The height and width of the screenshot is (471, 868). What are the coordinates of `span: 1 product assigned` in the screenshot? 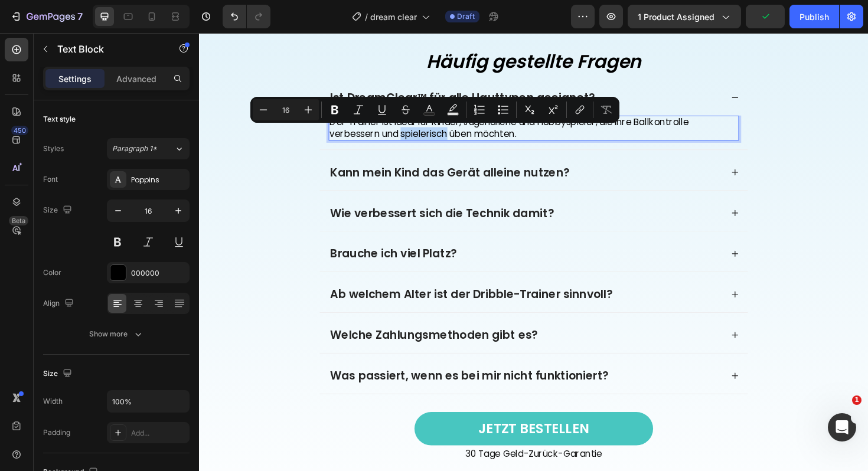 It's located at (676, 17).